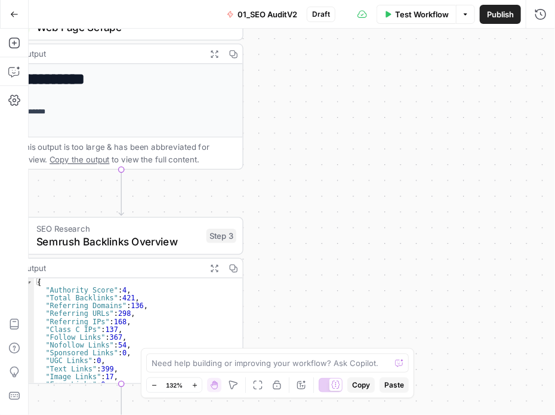  Describe the element at coordinates (394, 385) in the screenshot. I see `span: Paste` at that location.